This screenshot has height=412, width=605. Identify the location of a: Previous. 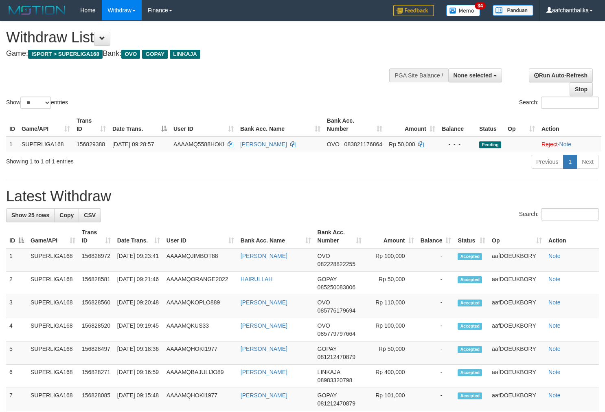
(548, 162).